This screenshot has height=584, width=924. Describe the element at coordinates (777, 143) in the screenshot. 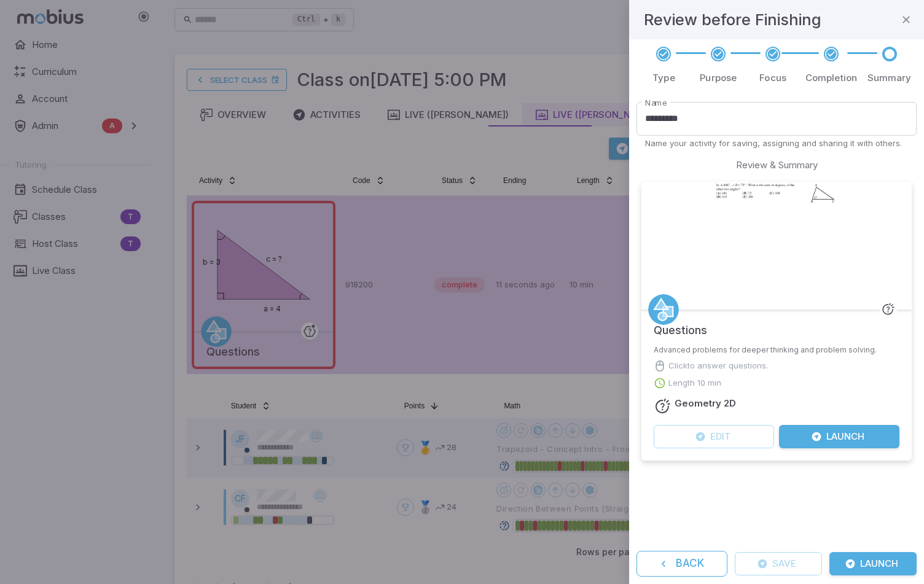

I see `p: Name your activity for saving, assigning and sharing it with others.` at that location.